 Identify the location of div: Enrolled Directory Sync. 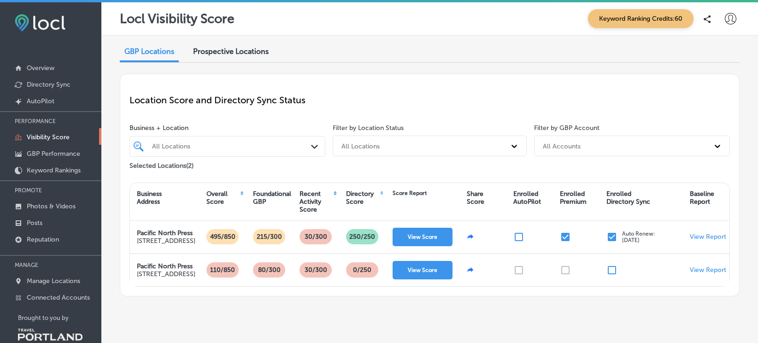
(628, 198).